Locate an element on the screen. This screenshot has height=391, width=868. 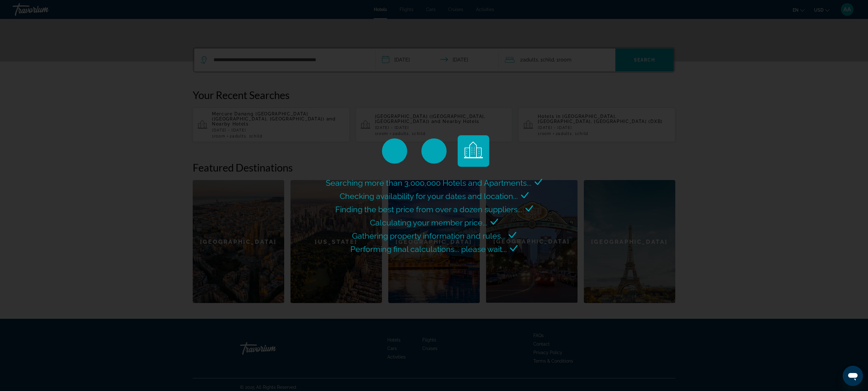
span: Searching more than 3,000,000 Hotels and Apartments... is located at coordinates (428, 183).